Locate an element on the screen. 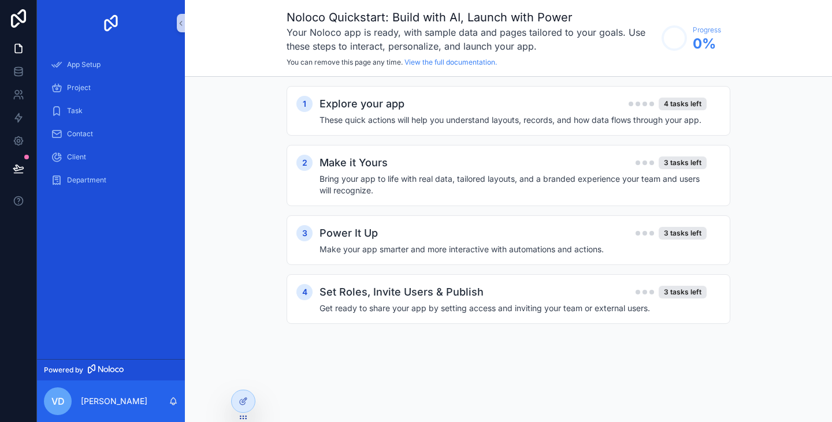 The width and height of the screenshot is (832, 422). h3: Your Noloco app is ready, with sample data and pages tailored to your goals. Use these steps to i... is located at coordinates (471, 39).